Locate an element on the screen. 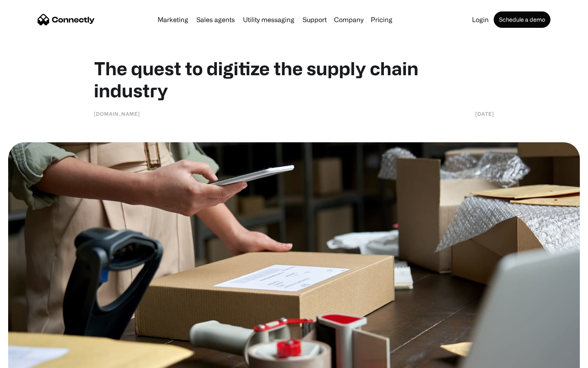  a: Utility messaging is located at coordinates (269, 20).